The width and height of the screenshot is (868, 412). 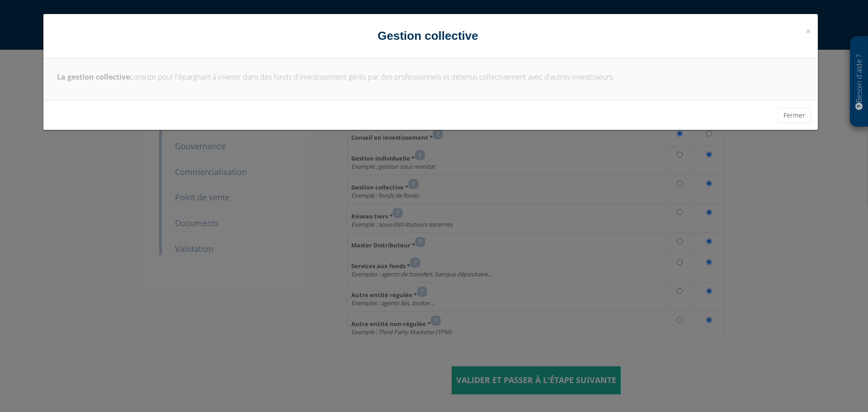 What do you see at coordinates (859, 82) in the screenshot?
I see `p: Besoin d'aide ?` at bounding box center [859, 82].